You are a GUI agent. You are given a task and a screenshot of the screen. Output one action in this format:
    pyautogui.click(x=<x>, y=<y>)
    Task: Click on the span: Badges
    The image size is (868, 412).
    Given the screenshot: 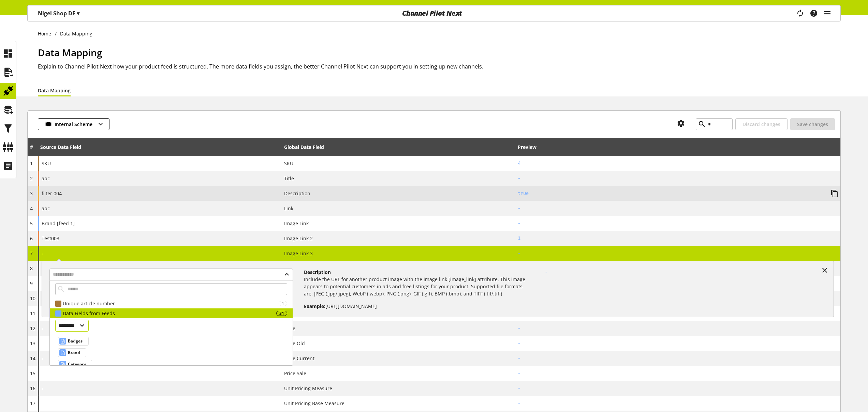 What is the action you would take?
    pyautogui.click(x=75, y=341)
    